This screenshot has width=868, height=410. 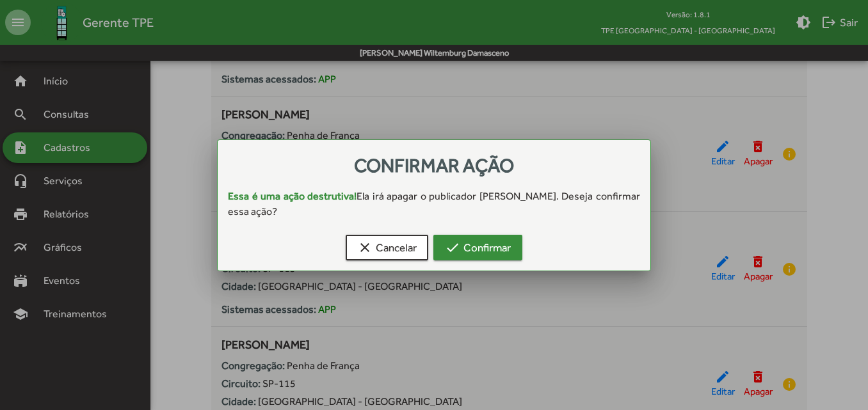 What do you see at coordinates (292, 196) in the screenshot?
I see `strong: Essa é uma ação destrutiva!` at bounding box center [292, 196].